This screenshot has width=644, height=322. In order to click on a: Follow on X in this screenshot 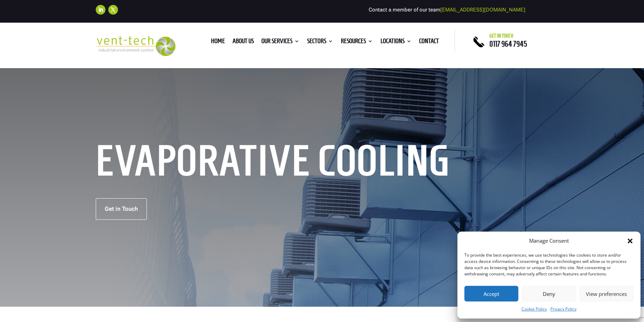, I will do `click(113, 10)`.